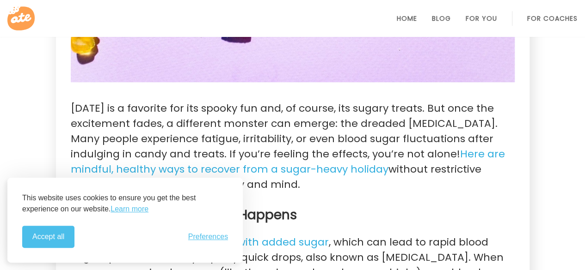  I want to click on a: Here are mindful, healthy ways to recover from a sugar-heavy holiday, so click(287, 162).